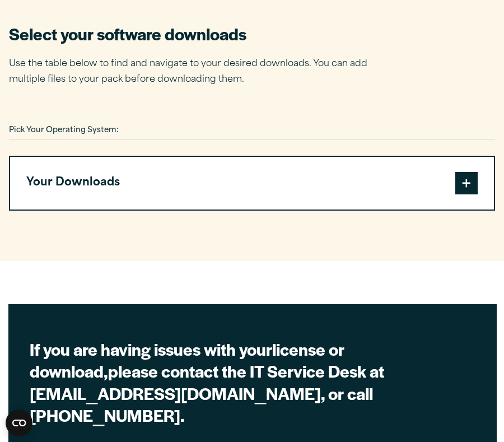  Describe the element at coordinates (19, 423) in the screenshot. I see `button: Open CMP widget` at that location.